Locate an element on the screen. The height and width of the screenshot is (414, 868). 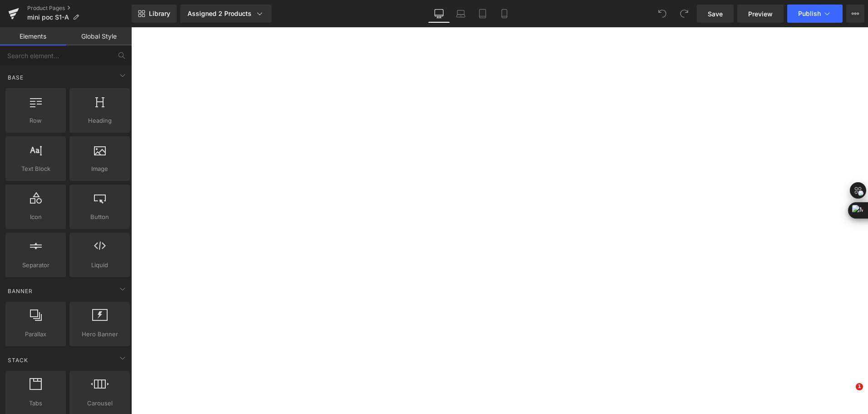
span: Icon is located at coordinates (35, 216).